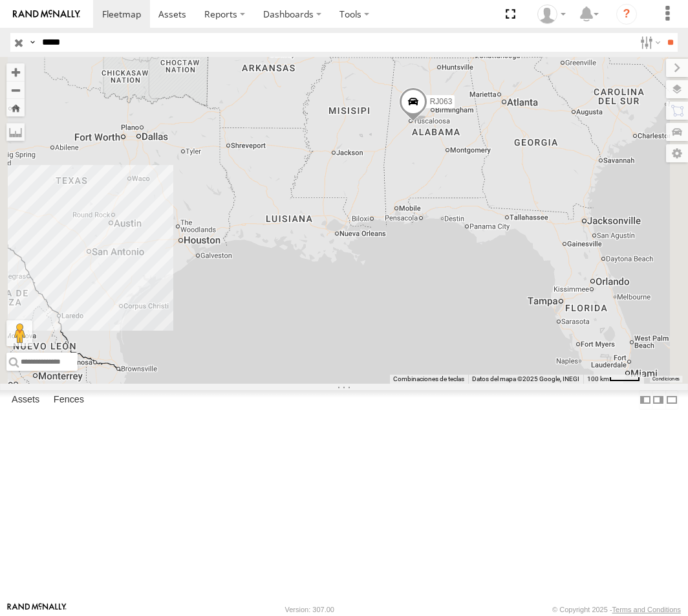 The width and height of the screenshot is (688, 616). I want to click on button: Zoom in, so click(16, 72).